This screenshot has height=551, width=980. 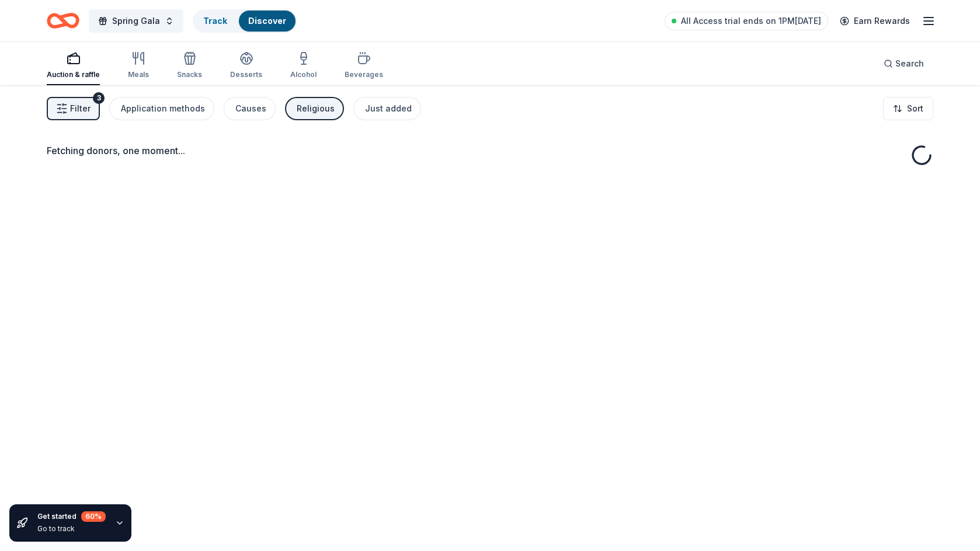 I want to click on button: Application methods, so click(x=162, y=108).